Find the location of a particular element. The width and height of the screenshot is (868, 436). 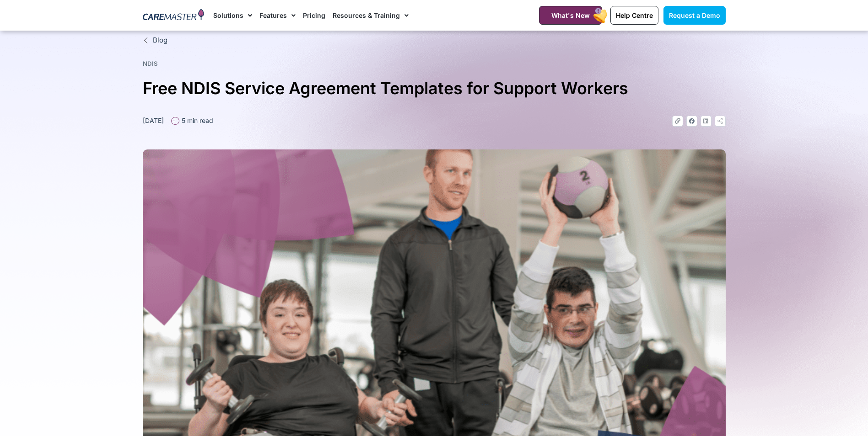

a: What's New is located at coordinates (571, 15).